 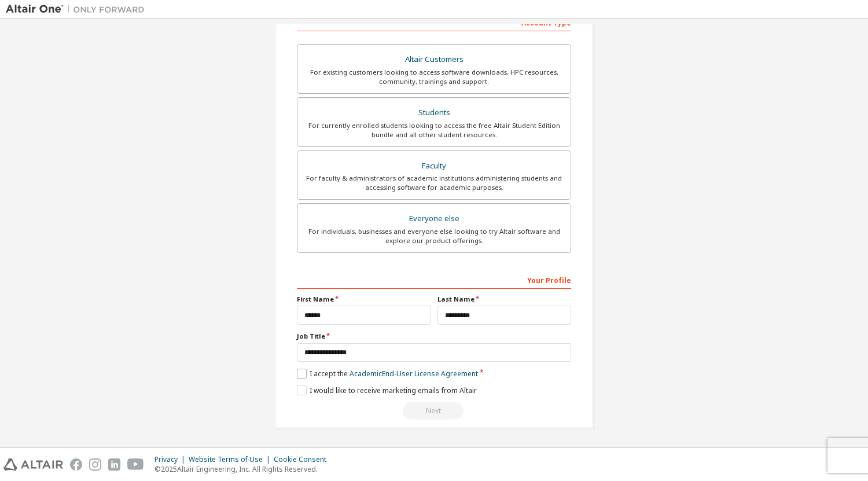 What do you see at coordinates (95, 464) in the screenshot?
I see `img: instagram.svg` at bounding box center [95, 464].